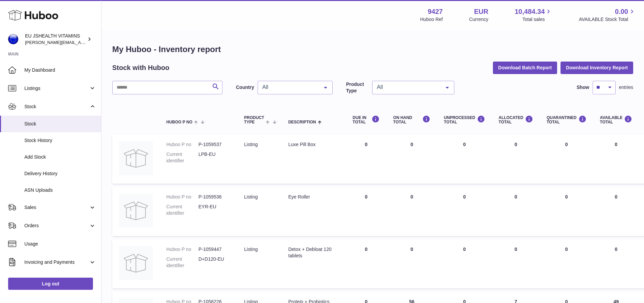 The width and height of the screenshot is (644, 303). Describe the element at coordinates (214, 144) in the screenshot. I see `dd: P-1059537` at that location.